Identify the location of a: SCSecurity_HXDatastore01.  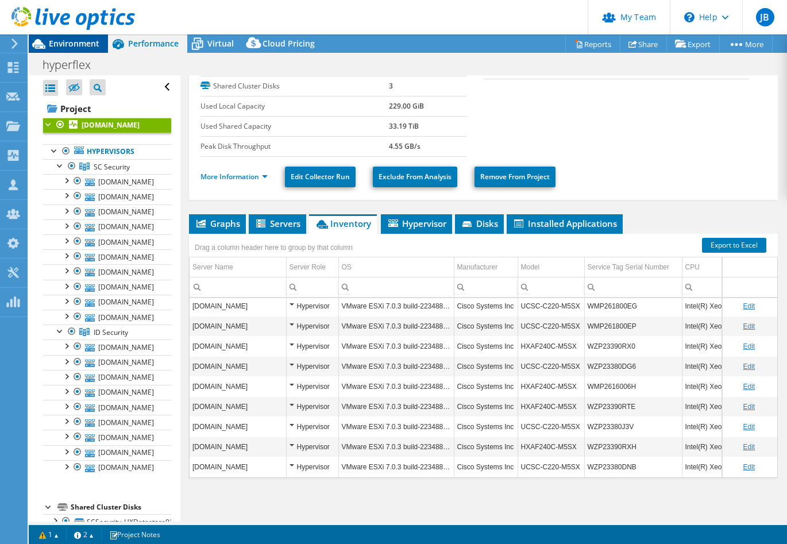
(107, 522).